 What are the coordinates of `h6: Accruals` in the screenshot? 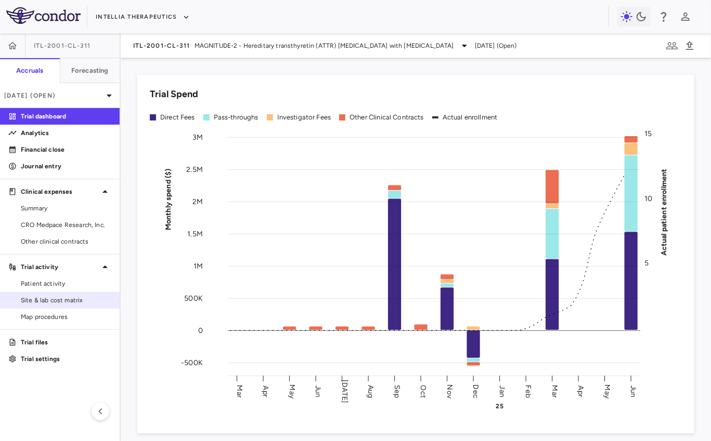 It's located at (30, 71).